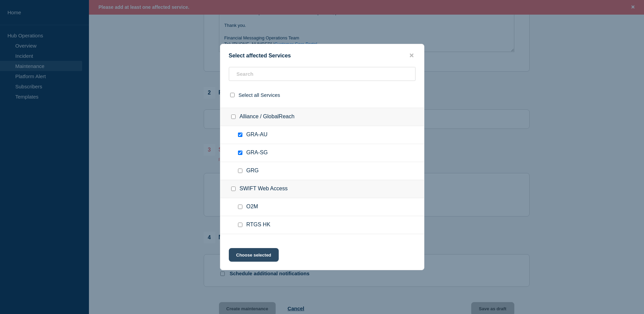 This screenshot has height=314, width=644. Describe the element at coordinates (240, 135) in the screenshot. I see `input: GRA-AU checkbox` at that location.